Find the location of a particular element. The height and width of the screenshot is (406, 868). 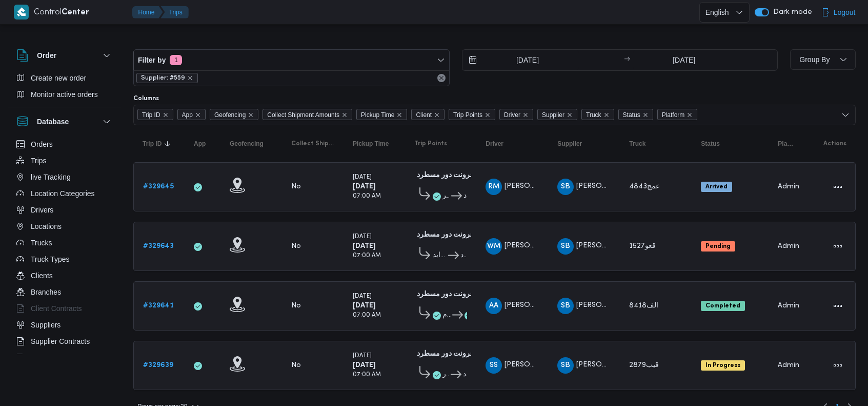

div: Order is located at coordinates (65, 88).